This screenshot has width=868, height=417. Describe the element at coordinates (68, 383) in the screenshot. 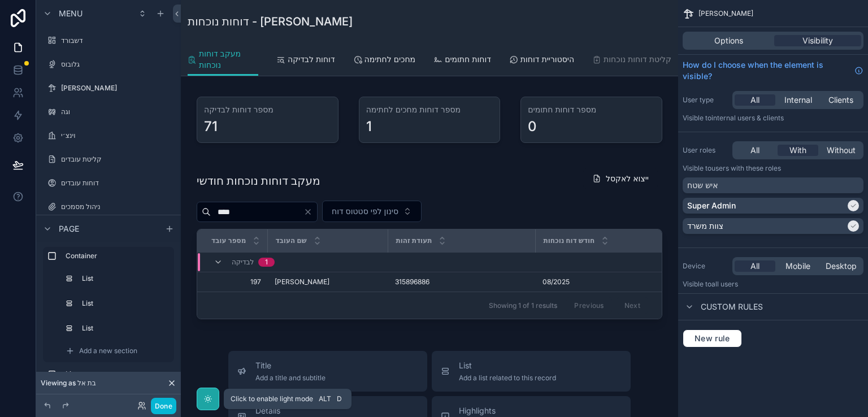

I see `span: Viewing as בת אל` at that location.